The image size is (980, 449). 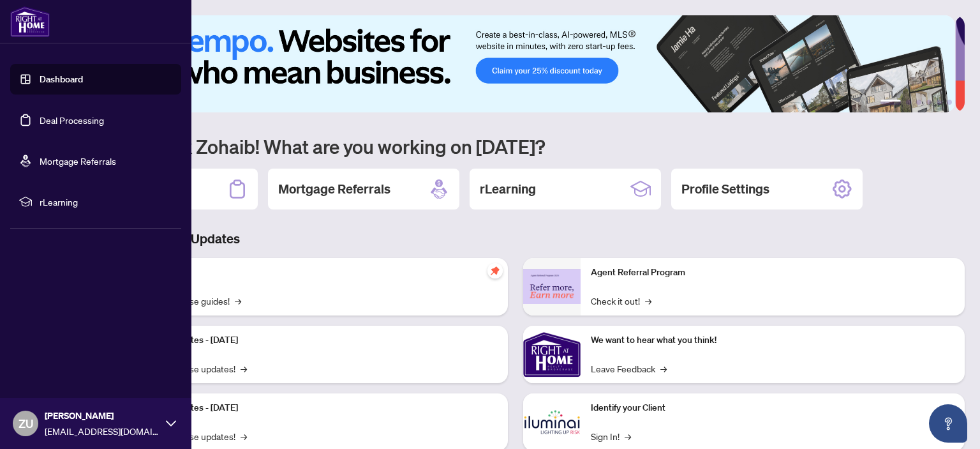 What do you see at coordinates (61, 79) in the screenshot?
I see `a: Dashboard` at bounding box center [61, 79].